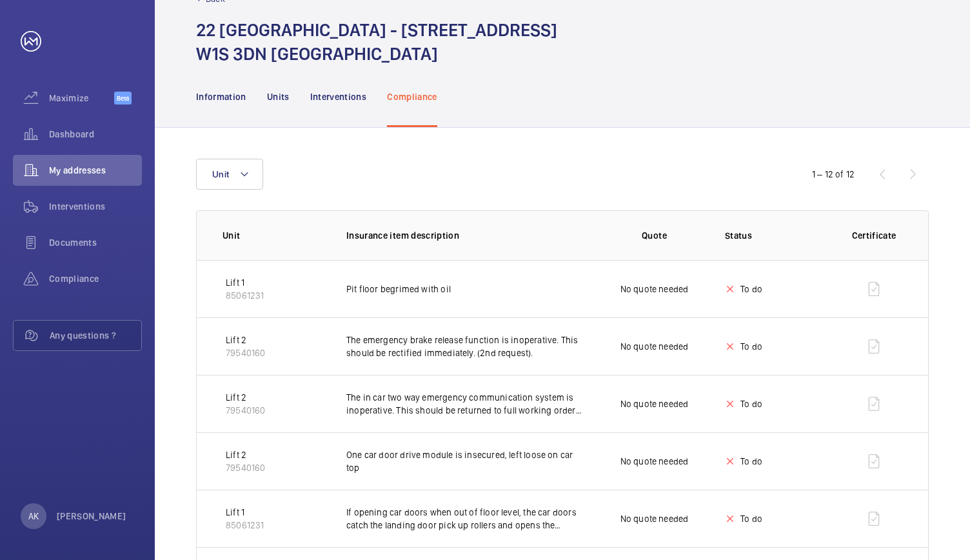 Image resolution: width=970 pixels, height=560 pixels. I want to click on p: Units, so click(278, 97).